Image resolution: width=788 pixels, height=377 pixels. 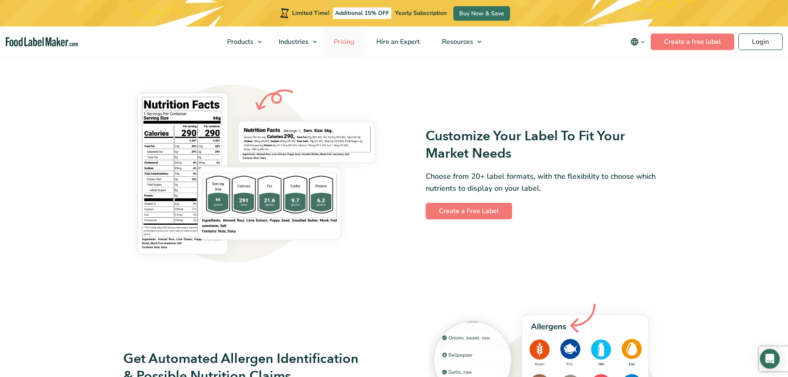 I want to click on span: Pricing, so click(x=343, y=42).